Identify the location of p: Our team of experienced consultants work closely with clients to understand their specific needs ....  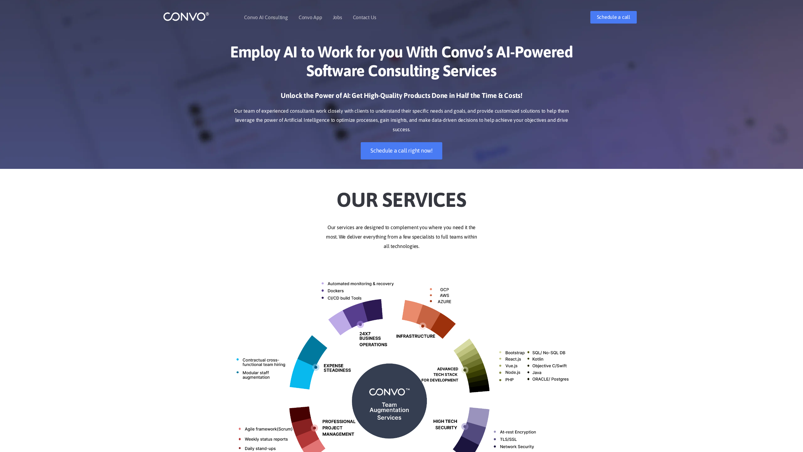
(401, 120).